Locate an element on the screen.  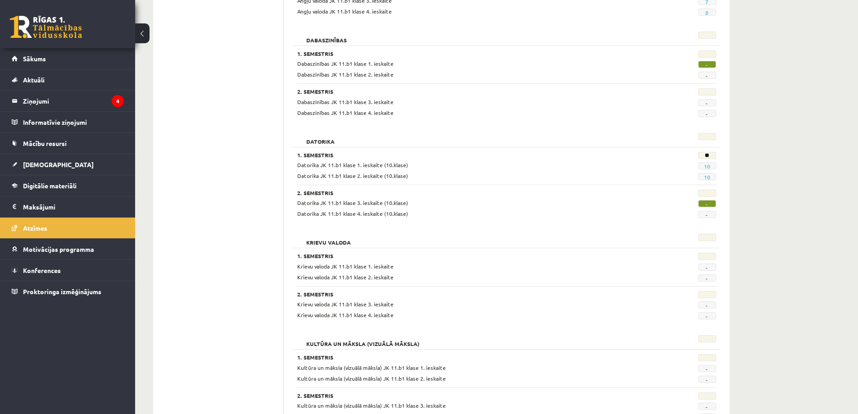
span: Kultūra un māksla (vizuālā māksla) JK 11.b1 klase 3. ieskaite is located at coordinates (372, 406).